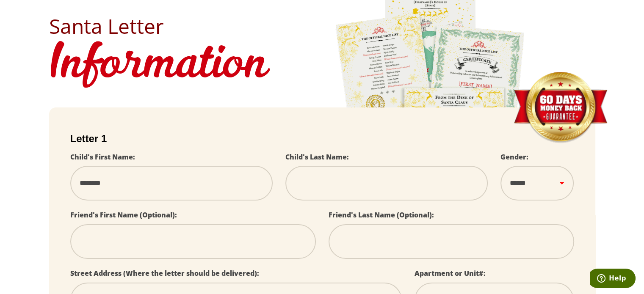  Describe the element at coordinates (322, 26) in the screenshot. I see `h2: Santa Letter` at that location.